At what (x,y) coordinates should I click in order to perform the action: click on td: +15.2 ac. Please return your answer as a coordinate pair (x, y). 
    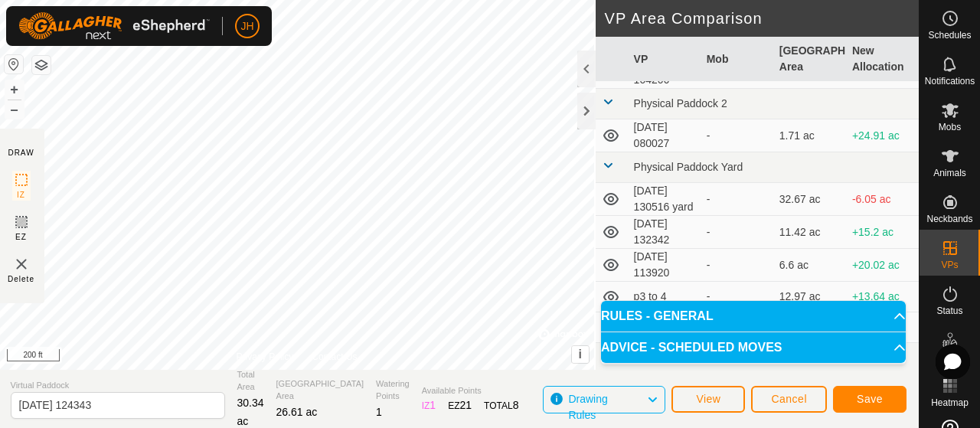
    Looking at the image, I should click on (882, 233).